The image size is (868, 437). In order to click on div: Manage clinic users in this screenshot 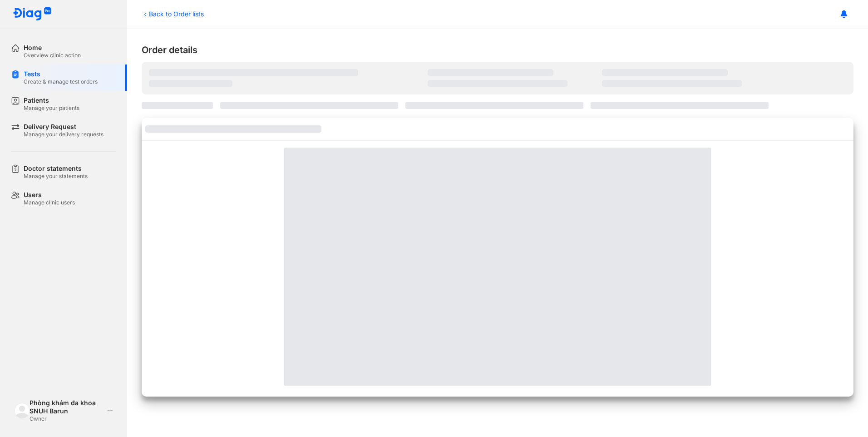, I will do `click(49, 203)`.